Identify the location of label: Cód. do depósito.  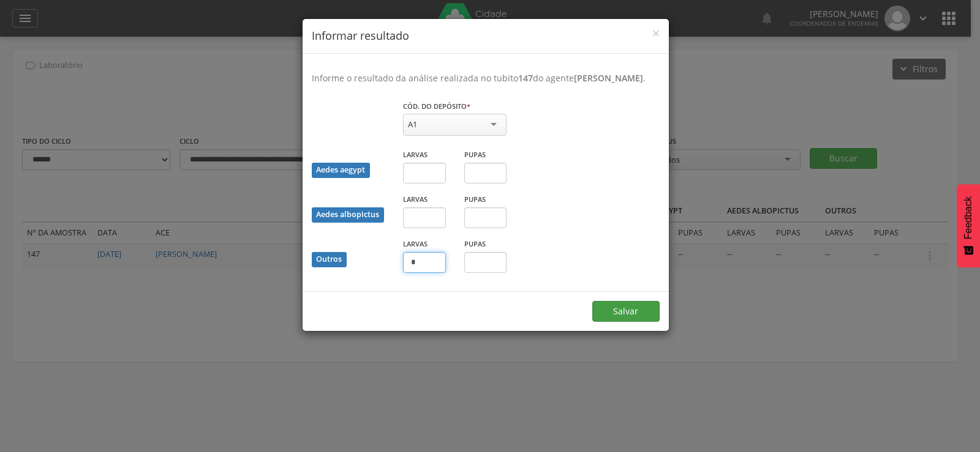
(437, 106).